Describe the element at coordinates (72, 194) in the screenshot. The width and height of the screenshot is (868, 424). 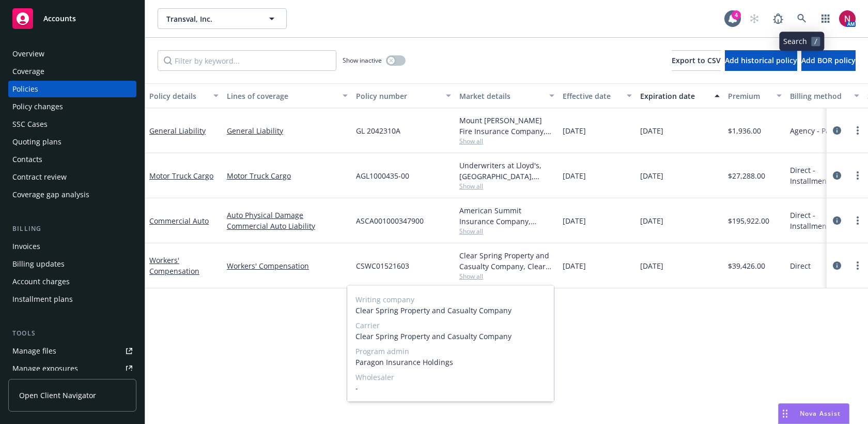
I see `a: Coverage gap analysis` at that location.